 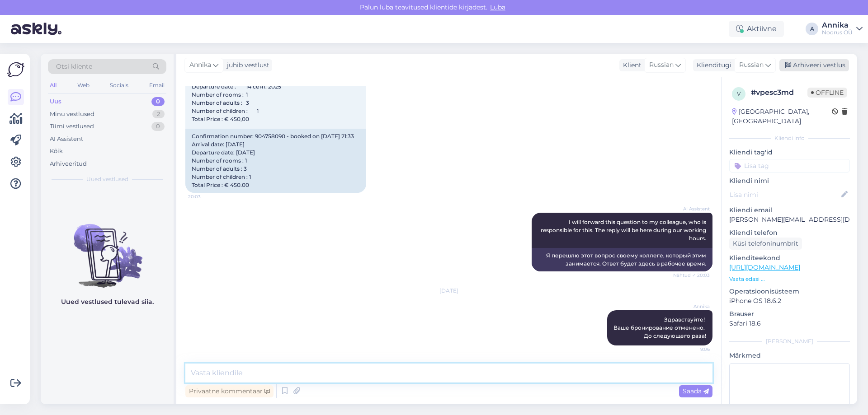 What do you see at coordinates (789, 138) in the screenshot?
I see `div: Kliendi info` at bounding box center [789, 138].